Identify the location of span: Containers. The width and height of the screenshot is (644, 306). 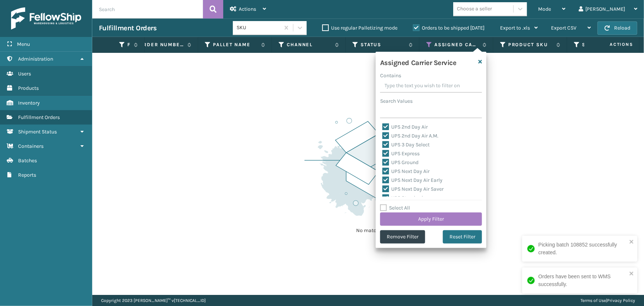
(31, 146).